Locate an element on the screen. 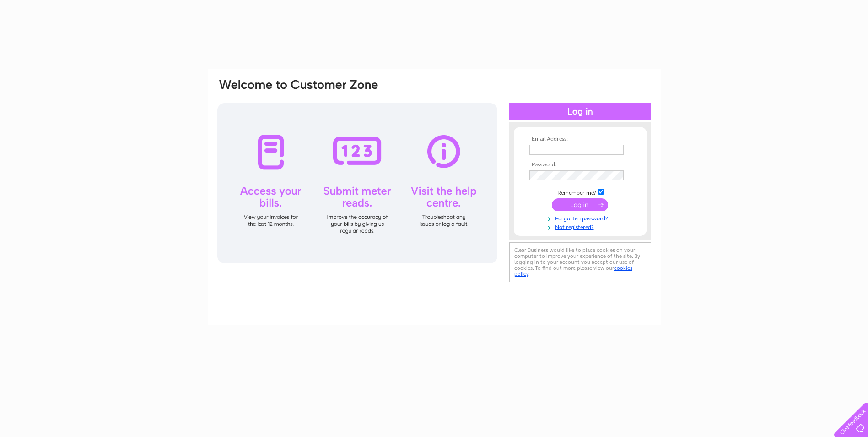 Image resolution: width=868 pixels, height=437 pixels. a: Forgotten password? is located at coordinates (582, 218).